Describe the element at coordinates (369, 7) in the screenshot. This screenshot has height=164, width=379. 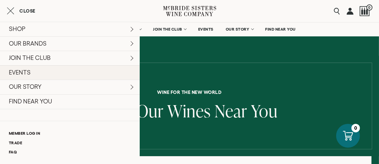
I see `span: 0` at that location.